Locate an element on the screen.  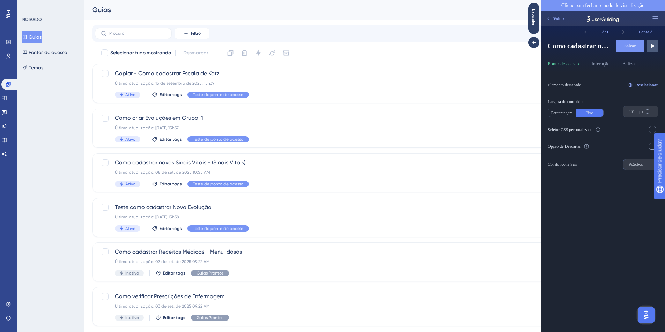
button: Filtro is located at coordinates (192, 33).